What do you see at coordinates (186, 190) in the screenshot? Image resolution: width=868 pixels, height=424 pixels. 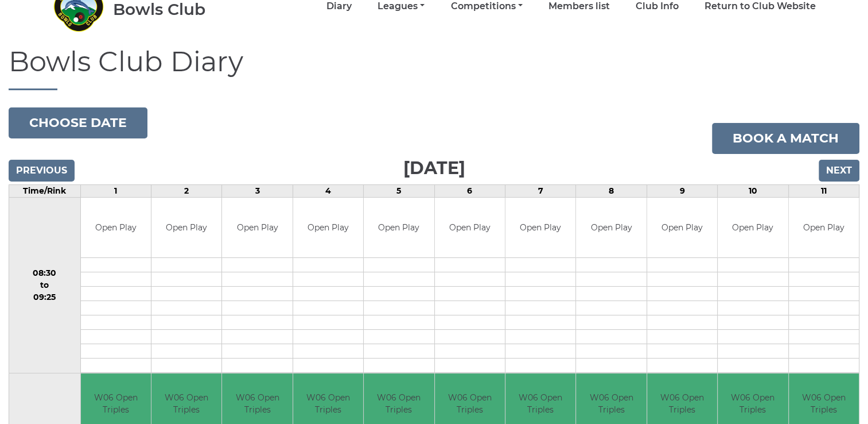 I see `td: 2` at bounding box center [186, 190].